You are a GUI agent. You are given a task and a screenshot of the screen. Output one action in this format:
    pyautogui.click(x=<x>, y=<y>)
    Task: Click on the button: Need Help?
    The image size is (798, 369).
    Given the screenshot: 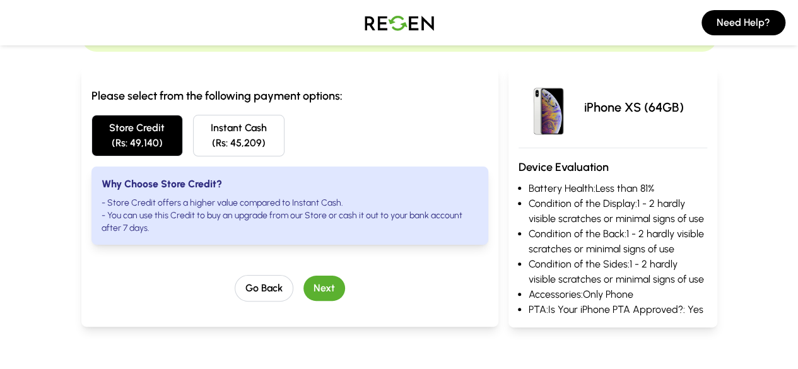 What is the action you would take?
    pyautogui.click(x=743, y=23)
    